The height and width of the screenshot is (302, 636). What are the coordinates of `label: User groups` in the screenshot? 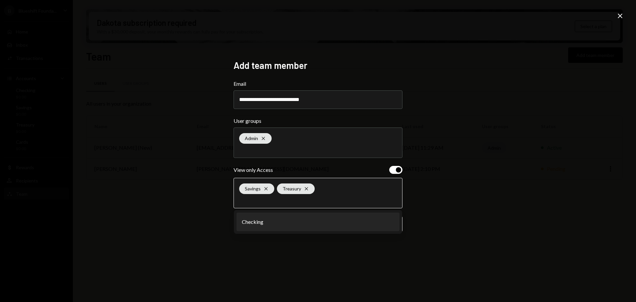 It's located at (318, 121).